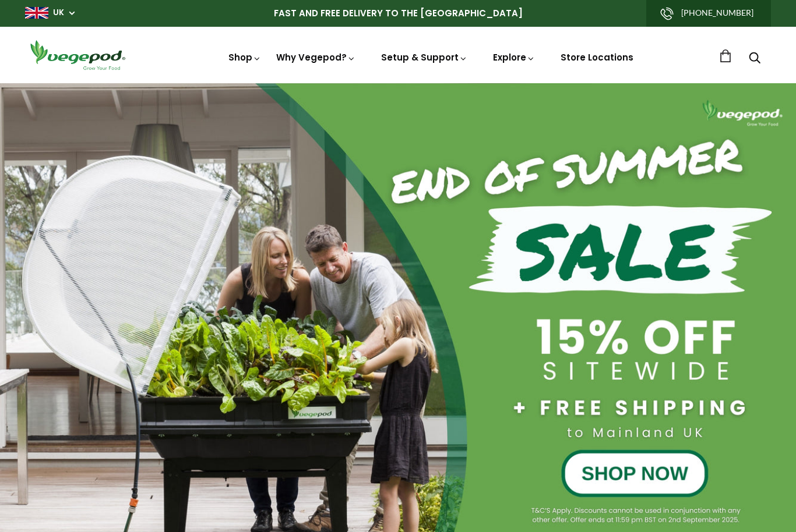 Image resolution: width=796 pixels, height=532 pixels. I want to click on a: Setup & Support, so click(424, 57).